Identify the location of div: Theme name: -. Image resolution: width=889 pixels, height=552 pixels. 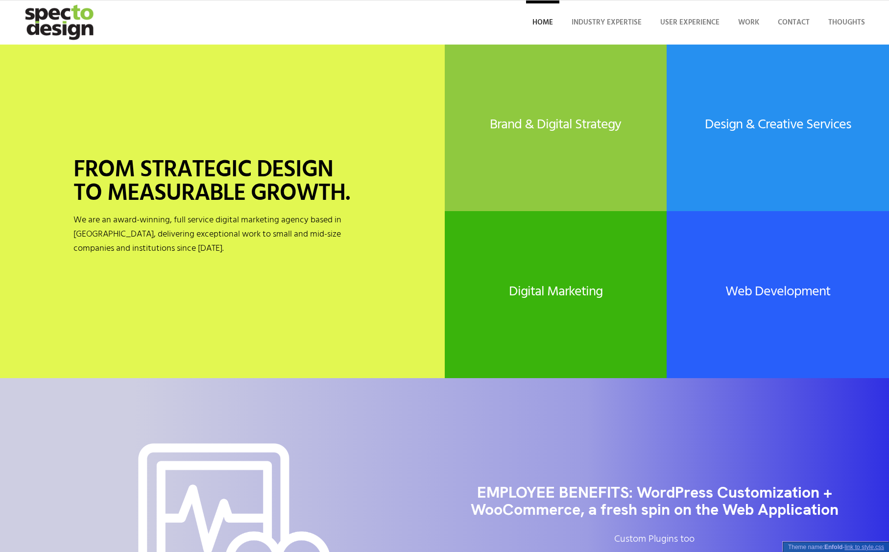
(836, 547).